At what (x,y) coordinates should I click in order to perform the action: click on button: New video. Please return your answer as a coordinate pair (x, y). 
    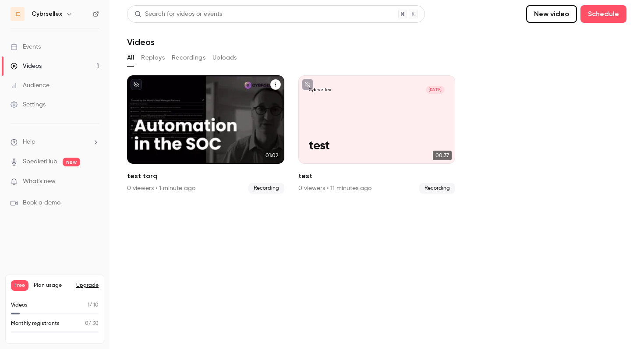
    Looking at the image, I should click on (551, 14).